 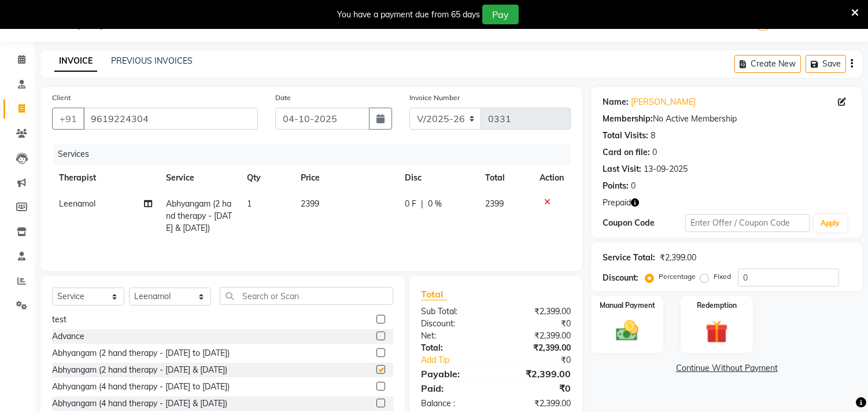 I want to click on div: 8, so click(x=653, y=135).